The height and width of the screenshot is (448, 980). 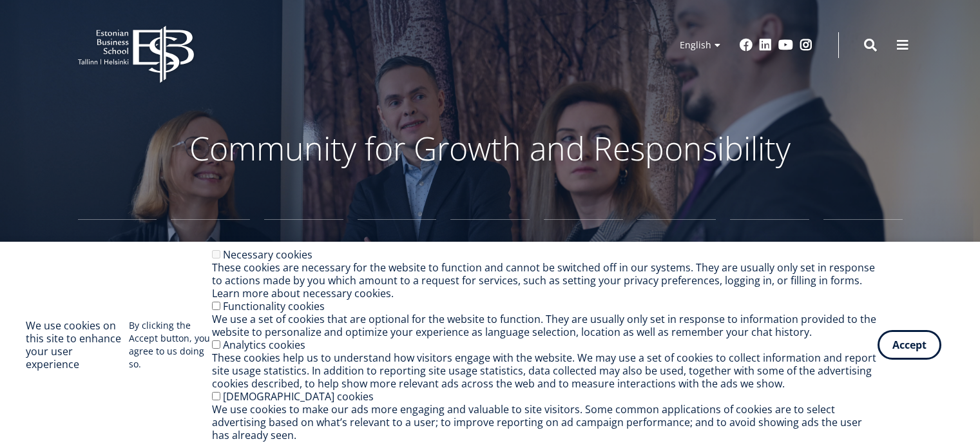 What do you see at coordinates (765, 45) in the screenshot?
I see `a: Linkedin` at bounding box center [765, 45].